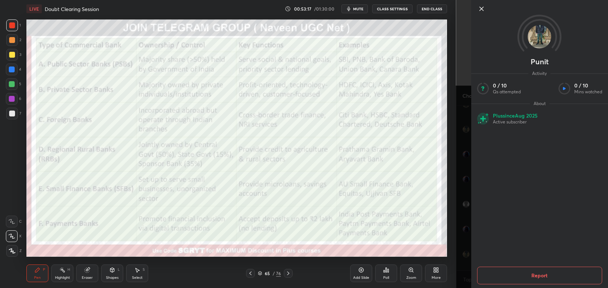  What do you see at coordinates (34, 9) in the screenshot?
I see `div: LIVE` at bounding box center [34, 9].